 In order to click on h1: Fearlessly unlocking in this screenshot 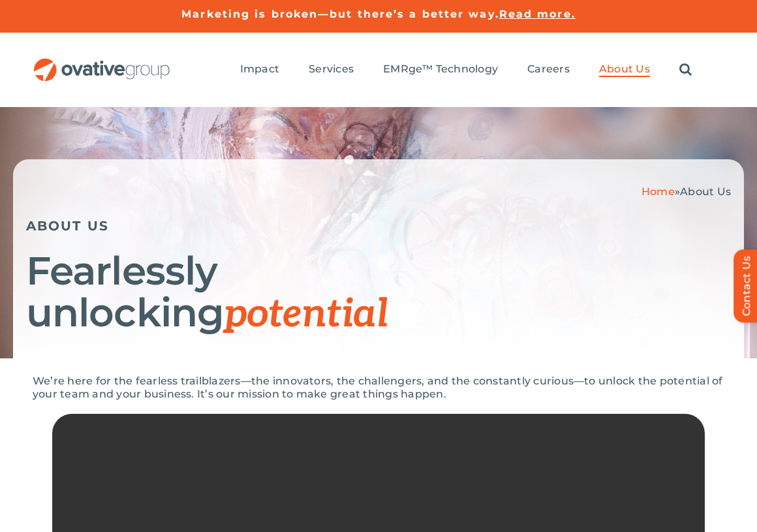, I will do `click(378, 293)`.